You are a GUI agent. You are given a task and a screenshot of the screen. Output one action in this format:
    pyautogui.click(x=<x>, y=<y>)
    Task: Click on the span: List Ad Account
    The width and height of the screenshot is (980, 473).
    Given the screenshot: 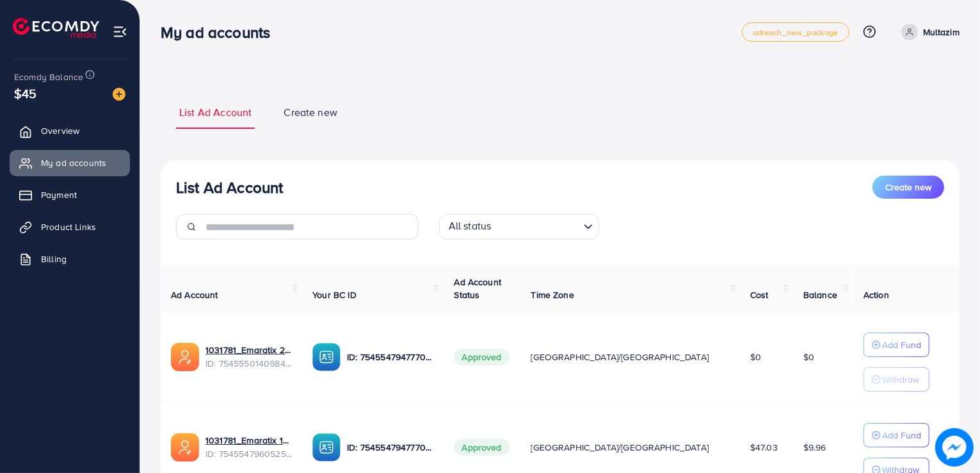 What is the action you would take?
    pyautogui.click(x=215, y=112)
    